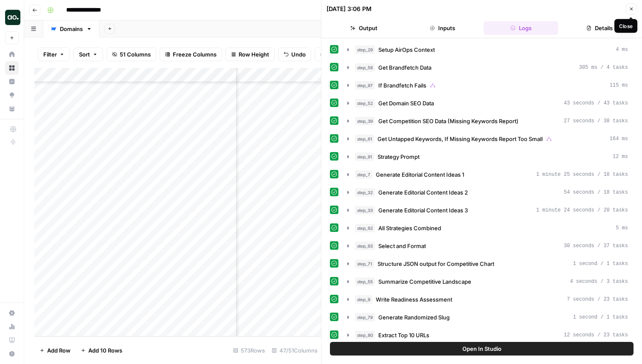 This screenshot has height=364, width=642. What do you see at coordinates (365, 317) in the screenshot?
I see `span: step_79` at bounding box center [365, 317].